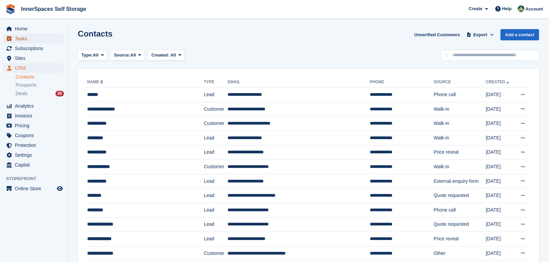 The width and height of the screenshot is (549, 262). What do you see at coordinates (459, 82) in the screenshot?
I see `th: Source` at bounding box center [459, 82].